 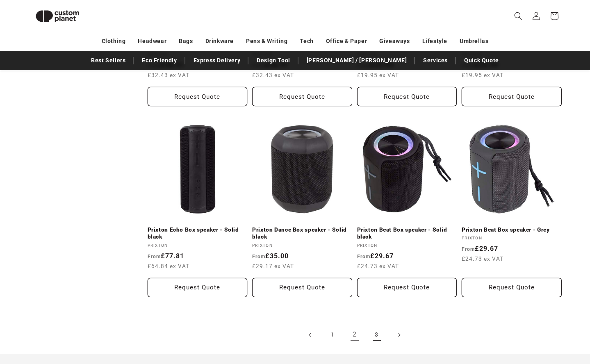 What do you see at coordinates (220, 41) in the screenshot?
I see `a: Drinkware` at bounding box center [220, 41].